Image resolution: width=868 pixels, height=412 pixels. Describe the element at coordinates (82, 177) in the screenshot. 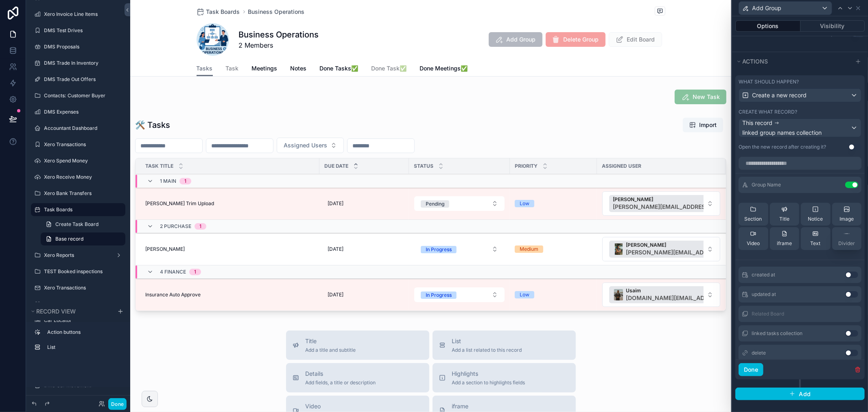

I see `a: Xero Receive Money` at that location.